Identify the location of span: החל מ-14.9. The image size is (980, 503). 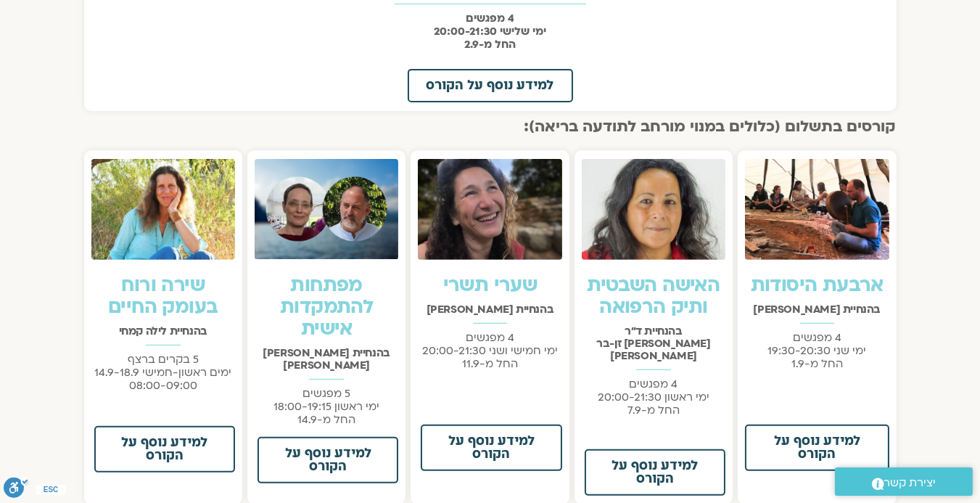
(327, 420).